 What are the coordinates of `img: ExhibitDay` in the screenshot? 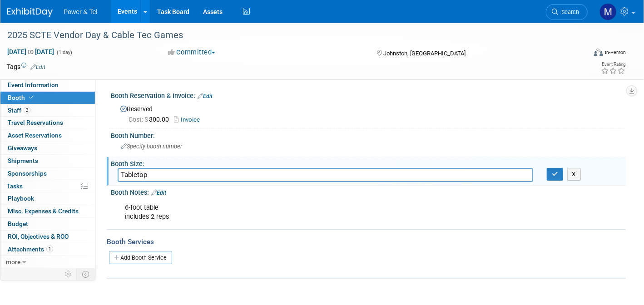 It's located at (30, 12).